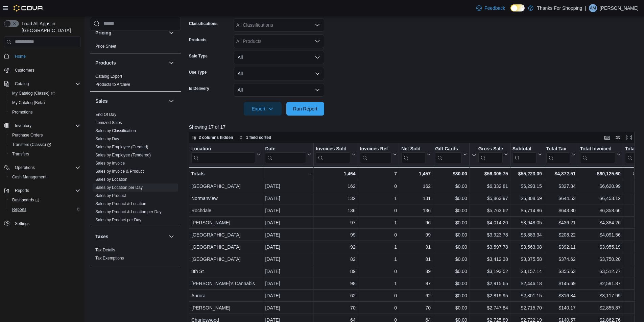 The height and width of the screenshot is (322, 644). Describe the element at coordinates (451, 174) in the screenshot. I see `div: $30.00` at that location.